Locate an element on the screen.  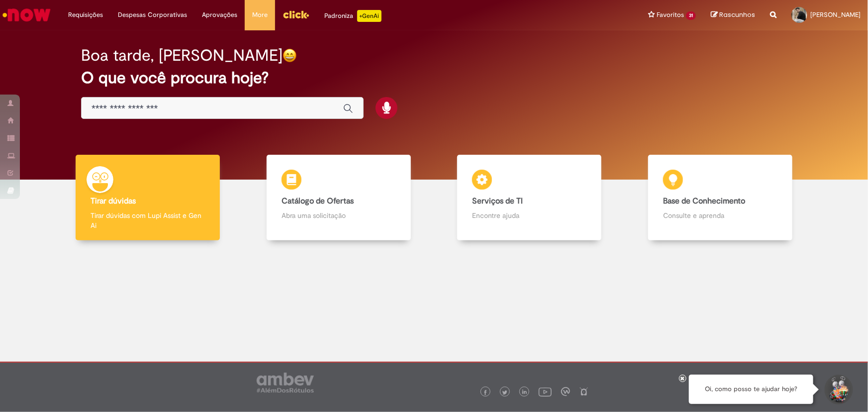
span: Favoritos is located at coordinates (670, 15).